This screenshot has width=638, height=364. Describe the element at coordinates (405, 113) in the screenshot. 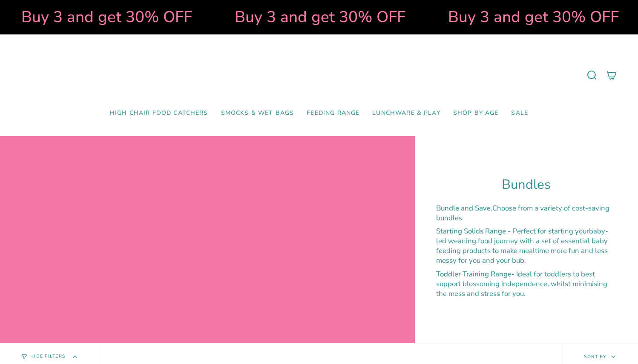

I see `div: Lunchware & Play` at that location.